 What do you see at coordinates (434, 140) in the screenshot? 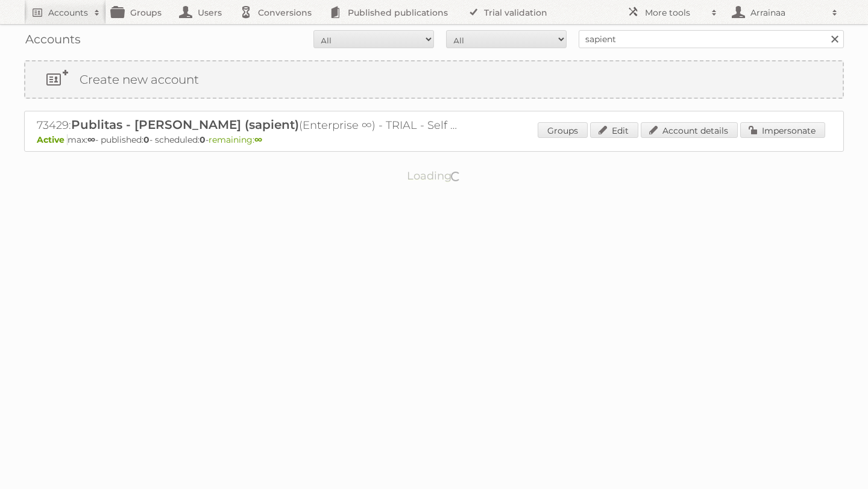
I see `p: max: - published: - scheduled: -` at bounding box center [434, 140].